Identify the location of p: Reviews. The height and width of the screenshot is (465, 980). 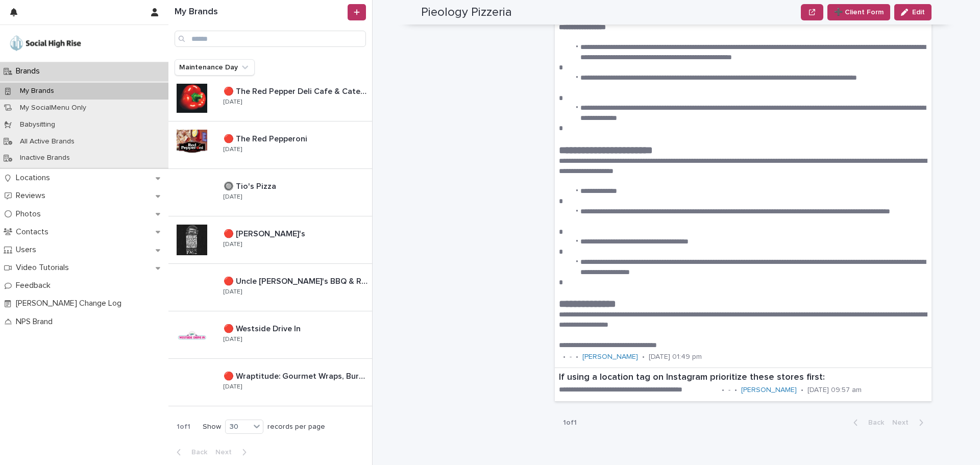
(33, 196).